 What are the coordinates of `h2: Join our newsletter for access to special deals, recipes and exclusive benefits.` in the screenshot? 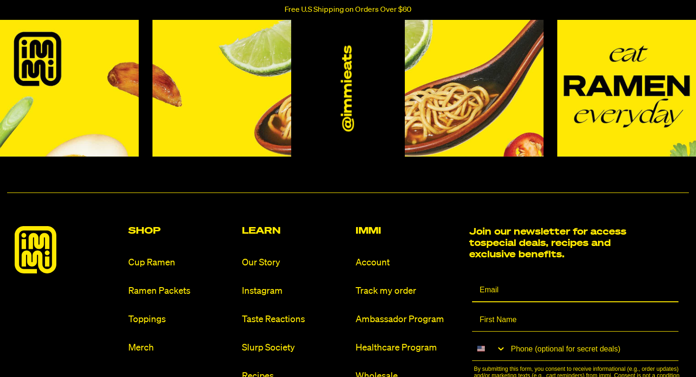 It's located at (551, 243).